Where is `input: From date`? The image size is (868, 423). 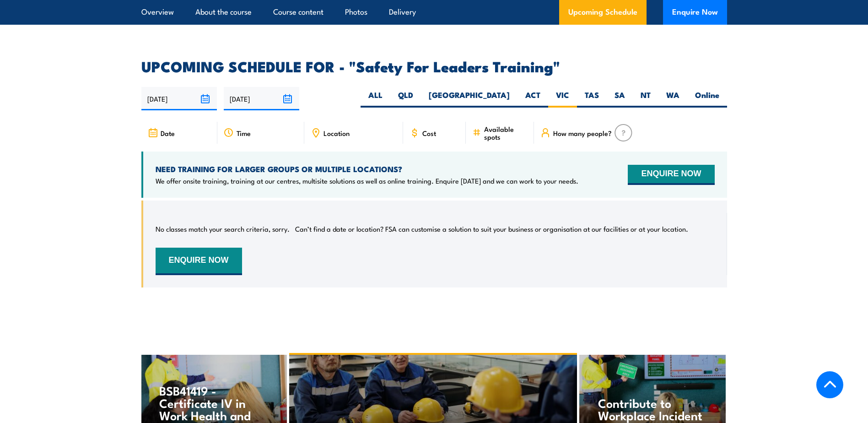
input: From date is located at coordinates (179, 98).